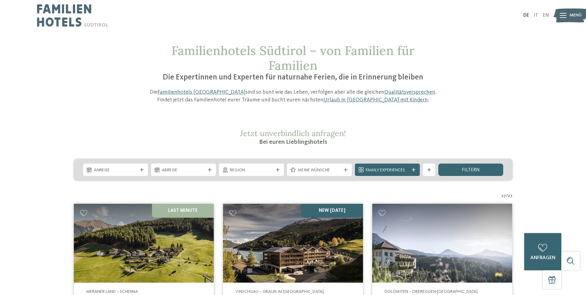  Describe the element at coordinates (387, 170) in the screenshot. I see `span: Family Experiences` at that location.